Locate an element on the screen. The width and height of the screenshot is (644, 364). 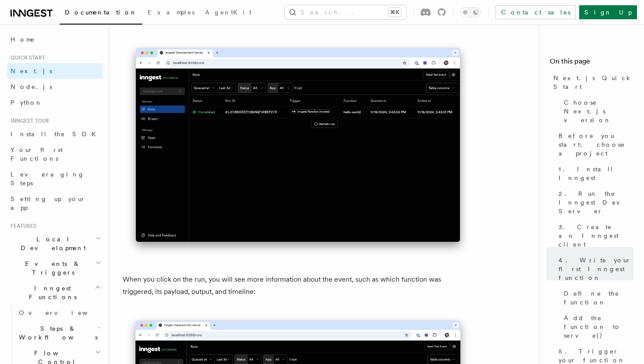
span: Features is located at coordinates (22, 226).